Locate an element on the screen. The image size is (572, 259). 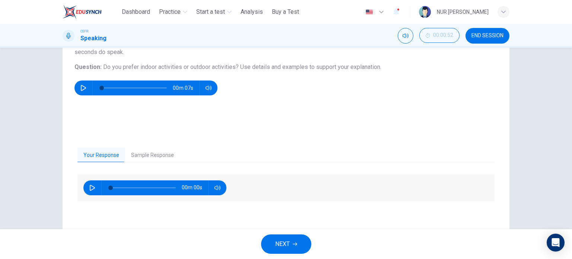
span: CEFR is located at coordinates (84, 31).